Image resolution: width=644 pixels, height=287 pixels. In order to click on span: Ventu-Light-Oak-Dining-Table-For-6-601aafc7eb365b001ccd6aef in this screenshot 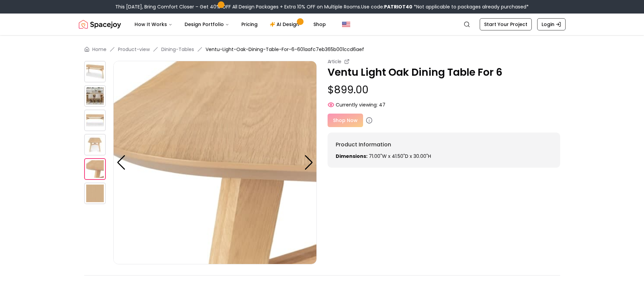, I will do `click(284, 49)`.